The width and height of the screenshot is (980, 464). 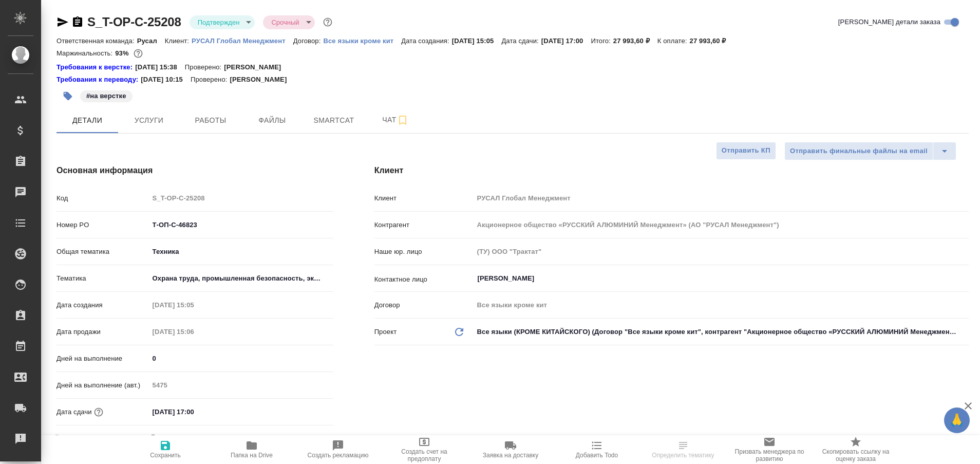 What do you see at coordinates (521, 41) in the screenshot?
I see `p: Дата сдачи:` at bounding box center [521, 41].